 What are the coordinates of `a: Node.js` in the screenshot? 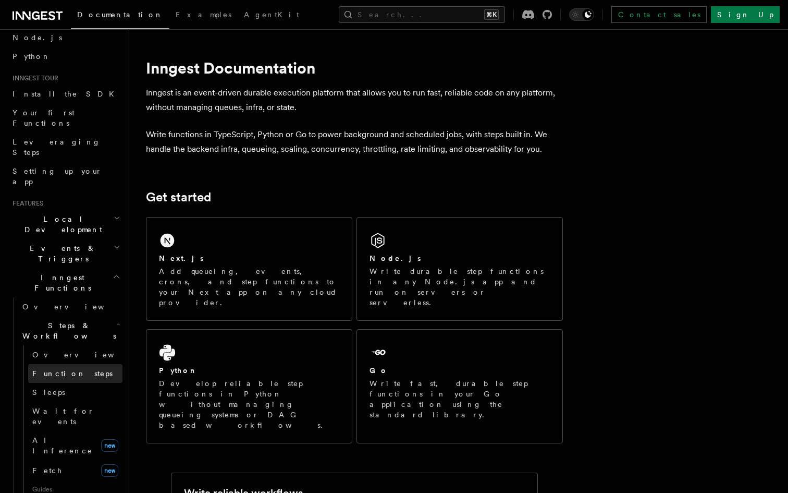 It's located at (65, 38).